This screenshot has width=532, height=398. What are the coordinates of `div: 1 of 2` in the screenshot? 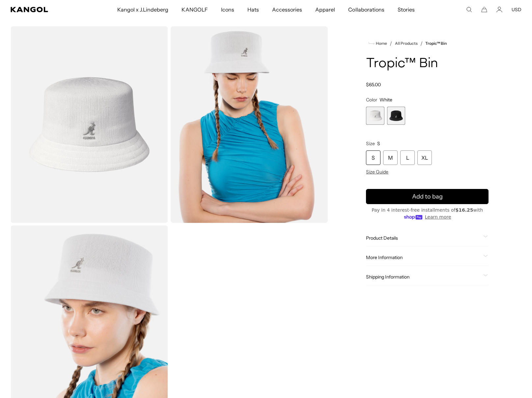 It's located at (375, 115).